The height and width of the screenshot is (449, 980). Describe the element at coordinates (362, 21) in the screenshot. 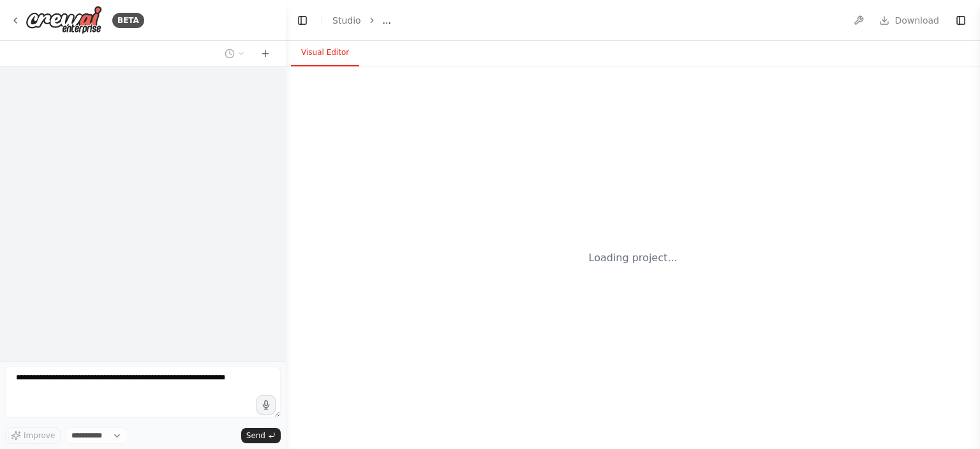

I see `nav: breadcrumb` at that location.